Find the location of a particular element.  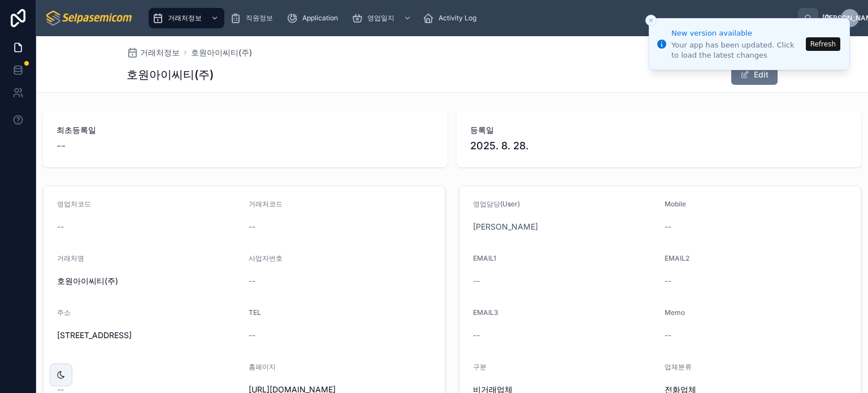

div: scrollable content is located at coordinates (470, 18).